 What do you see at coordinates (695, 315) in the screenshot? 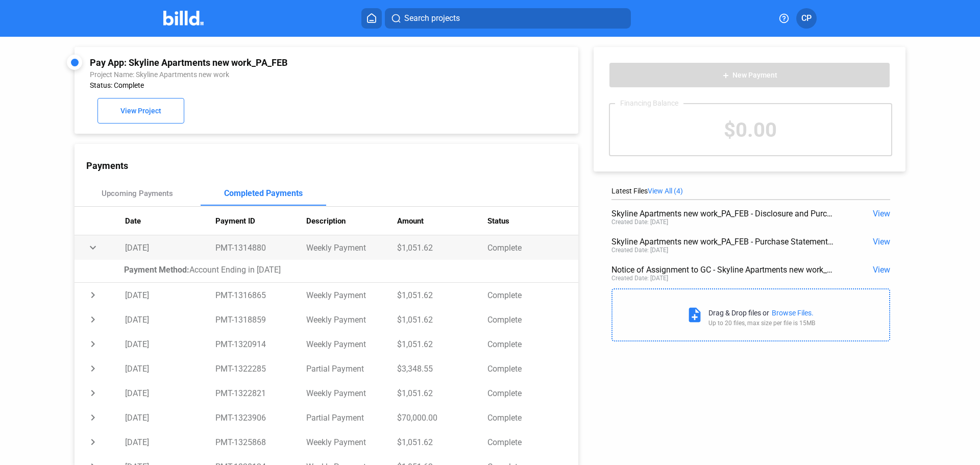
I see `mat-icon: note_add` at bounding box center [695, 315].